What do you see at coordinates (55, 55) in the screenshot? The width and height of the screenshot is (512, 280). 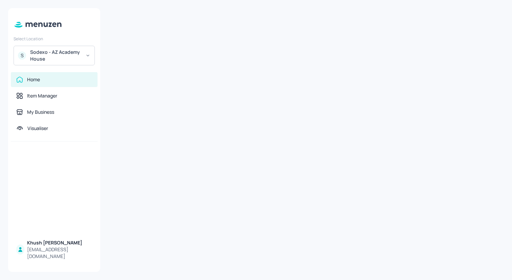 I see `div: Sodexo - AZ Academy House` at bounding box center [55, 55].